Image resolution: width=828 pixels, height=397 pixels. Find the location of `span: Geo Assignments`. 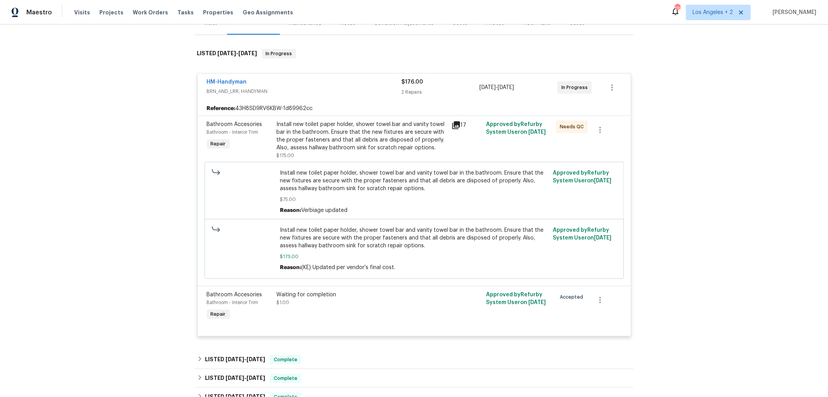

span: Geo Assignments is located at coordinates (268, 12).